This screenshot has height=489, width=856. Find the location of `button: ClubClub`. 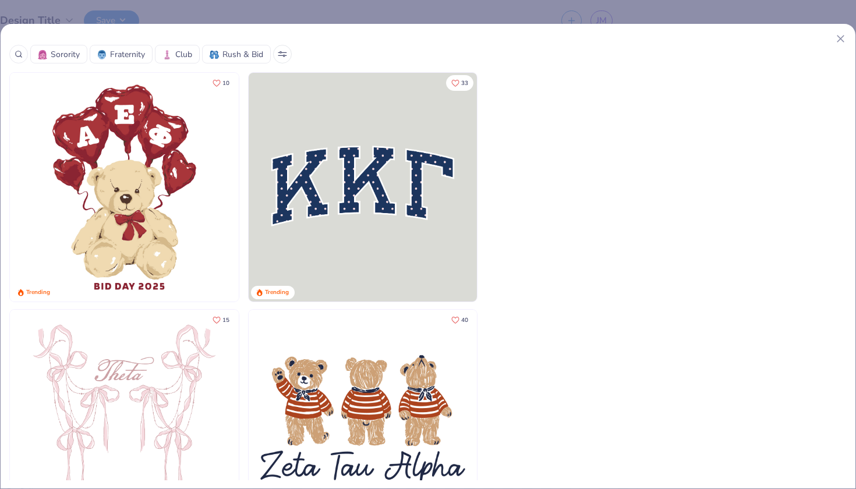

button: ClubClub is located at coordinates (177, 54).